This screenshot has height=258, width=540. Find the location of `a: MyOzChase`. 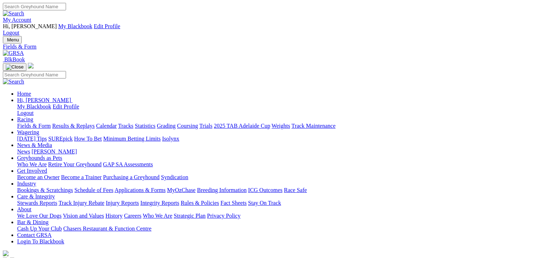

a: MyOzChase is located at coordinates (181, 190).